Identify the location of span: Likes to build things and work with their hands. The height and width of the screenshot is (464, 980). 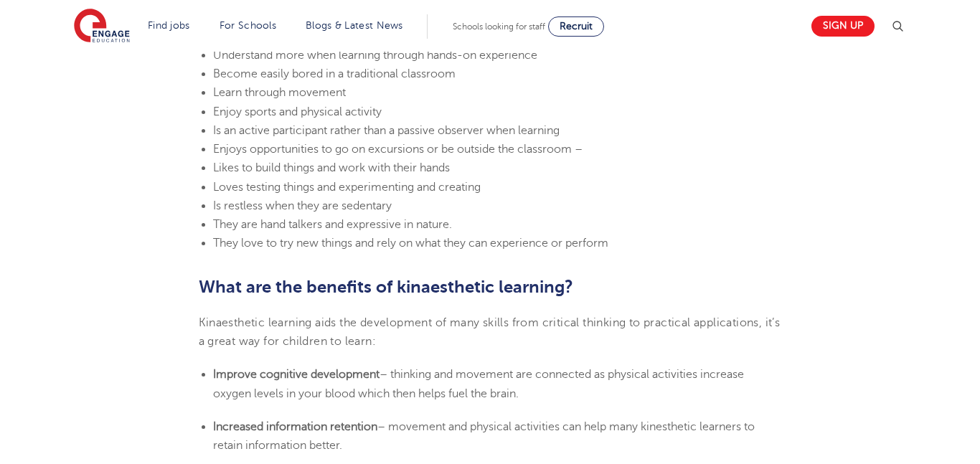
(331, 167).